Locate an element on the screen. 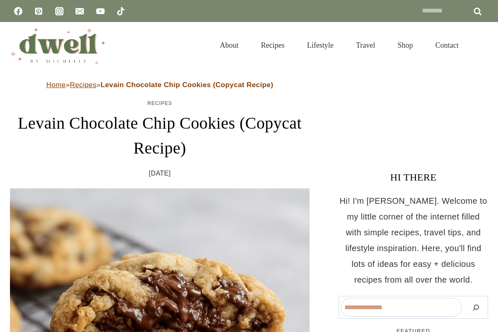 The image size is (498, 332). a: DWELL by michelle is located at coordinates (58, 45).